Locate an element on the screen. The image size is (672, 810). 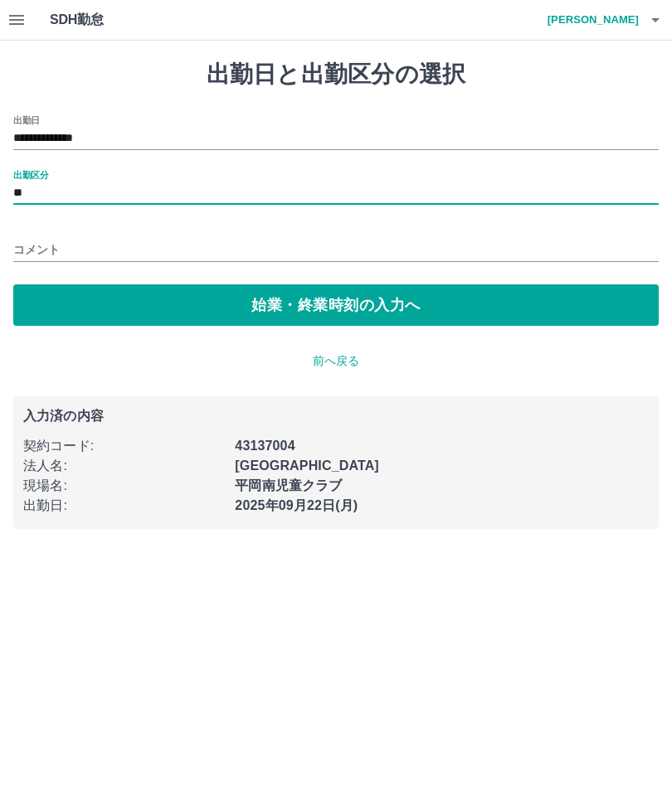
p: 法人名 : is located at coordinates (124, 467).